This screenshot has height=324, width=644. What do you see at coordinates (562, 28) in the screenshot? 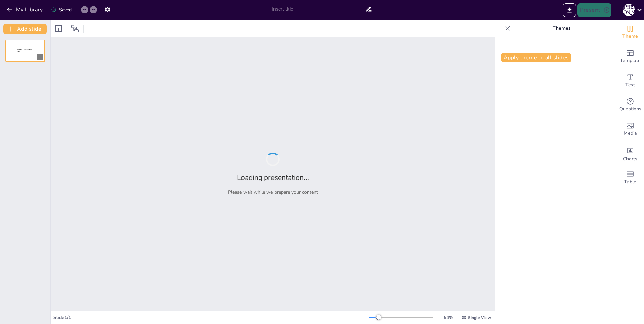
I see `p: Themes` at bounding box center [562, 28].